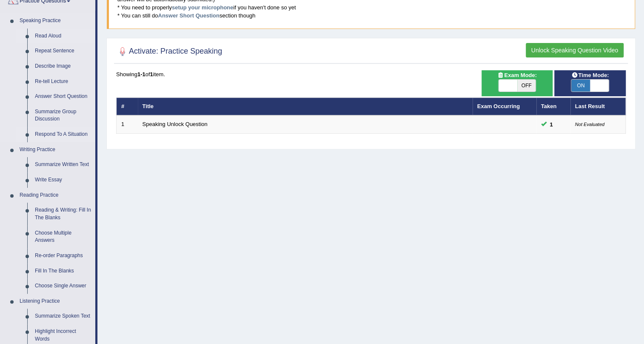 This screenshot has width=644, height=344. What do you see at coordinates (63, 316) in the screenshot?
I see `a: Summarize Spoken Text` at bounding box center [63, 316].